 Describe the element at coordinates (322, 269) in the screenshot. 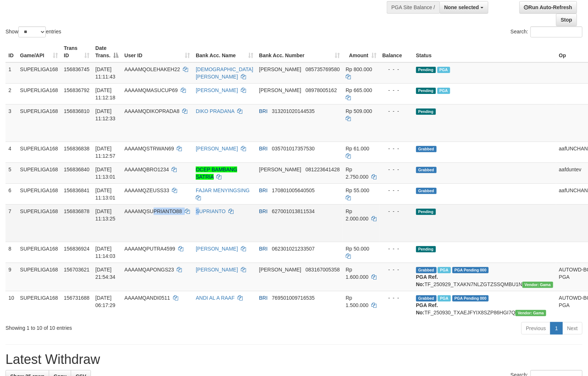

I see `span: Copy 083167005358 to clipboard` at that location.